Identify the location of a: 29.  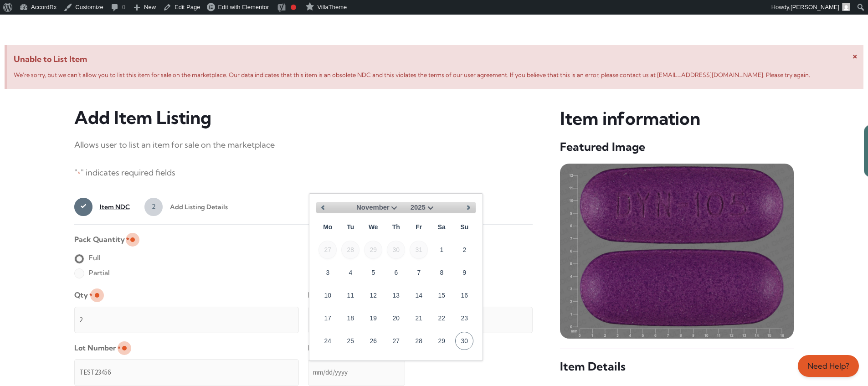
(442, 341).